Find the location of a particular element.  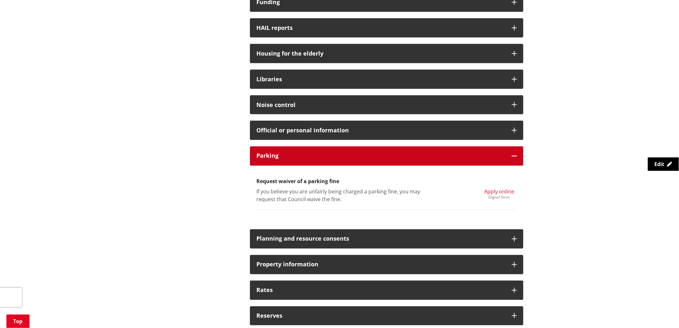

h3: Request waiver of a parking fine is located at coordinates (387, 181).